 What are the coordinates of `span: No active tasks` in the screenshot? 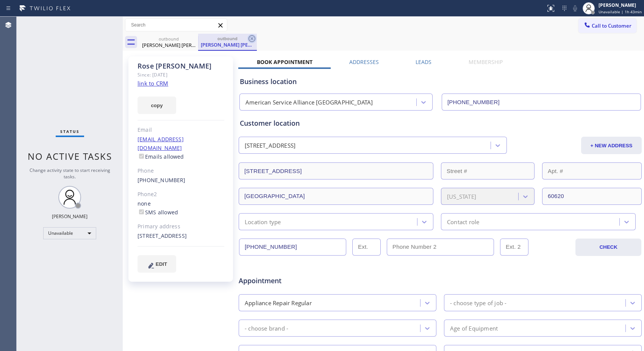 It's located at (70, 156).